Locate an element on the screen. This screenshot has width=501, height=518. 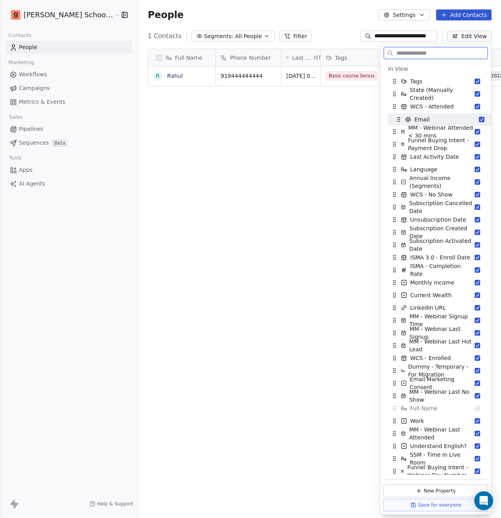
span: Basic course bonus is located at coordinates (351, 76).